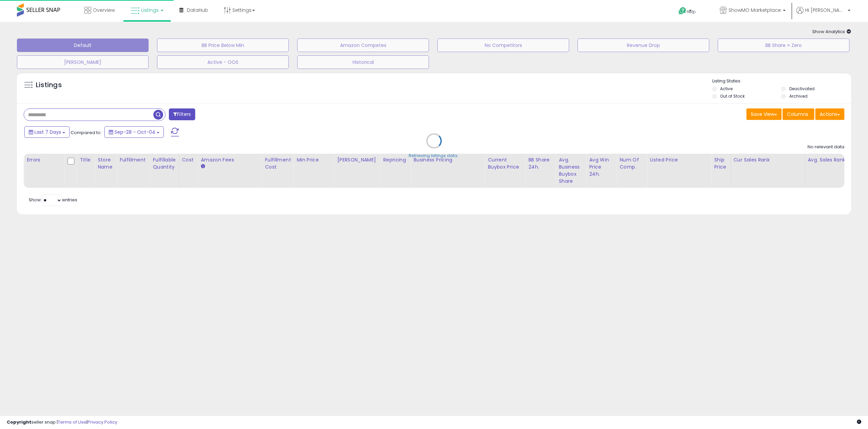 Image resolution: width=868 pixels, height=429 pixels. I want to click on button: BB Price Below Min, so click(223, 46).